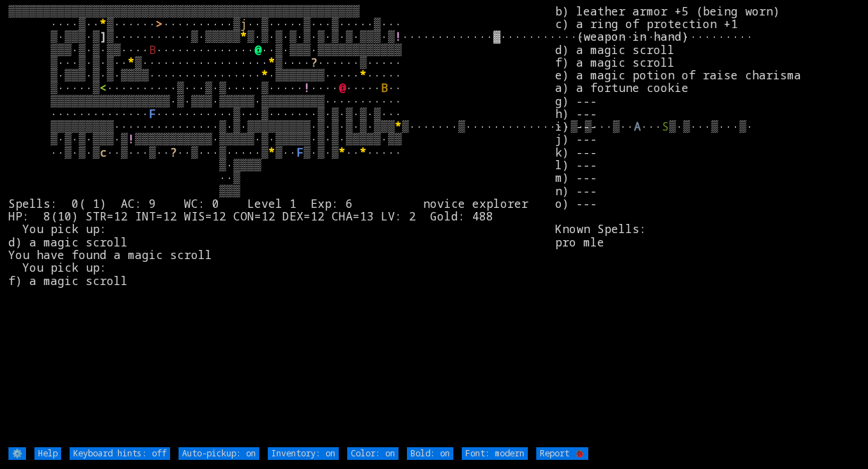  I want to click on input: Auto-pickup: on, so click(219, 453).